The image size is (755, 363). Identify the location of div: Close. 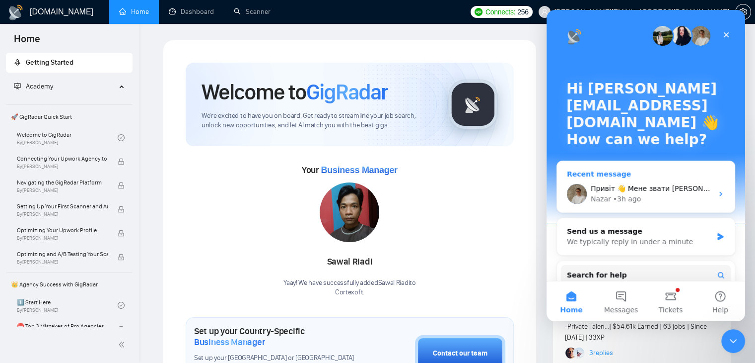
(180, 25).